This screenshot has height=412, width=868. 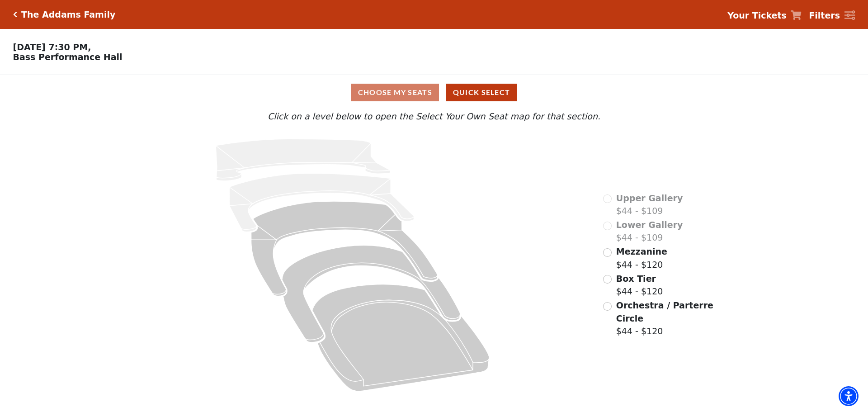 What do you see at coordinates (824, 15) in the screenshot?
I see `strong: Filters` at bounding box center [824, 15].